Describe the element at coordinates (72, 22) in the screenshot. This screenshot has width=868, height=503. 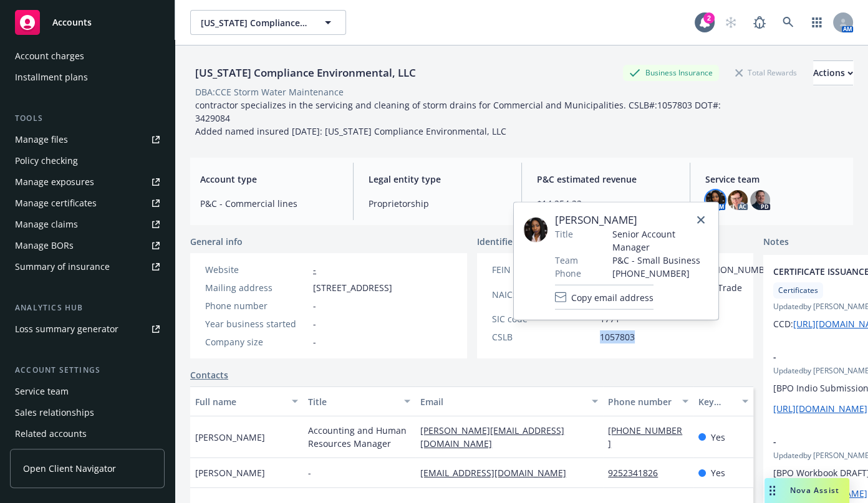
I see `span: Accounts` at that location.